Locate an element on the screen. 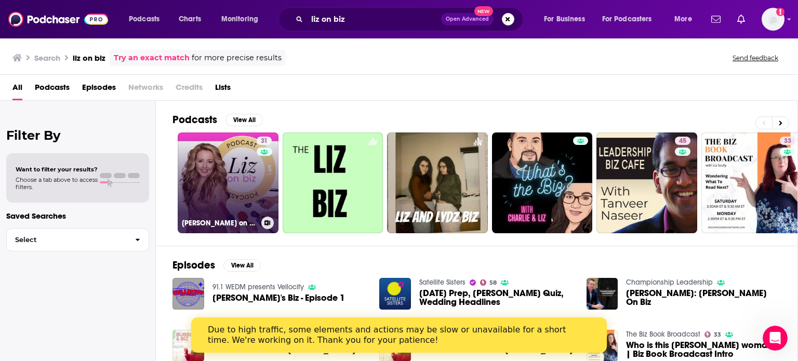 This screenshot has width=798, height=361. a: Charts is located at coordinates (190, 19).